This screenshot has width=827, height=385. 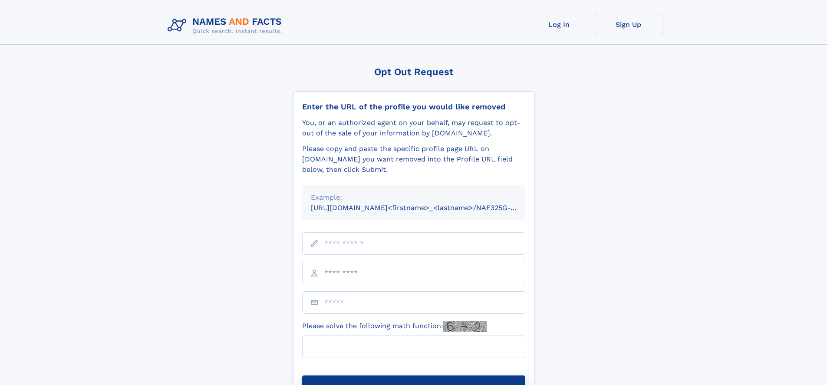 What do you see at coordinates (414, 198) in the screenshot?
I see `div: Example:` at bounding box center [414, 198].